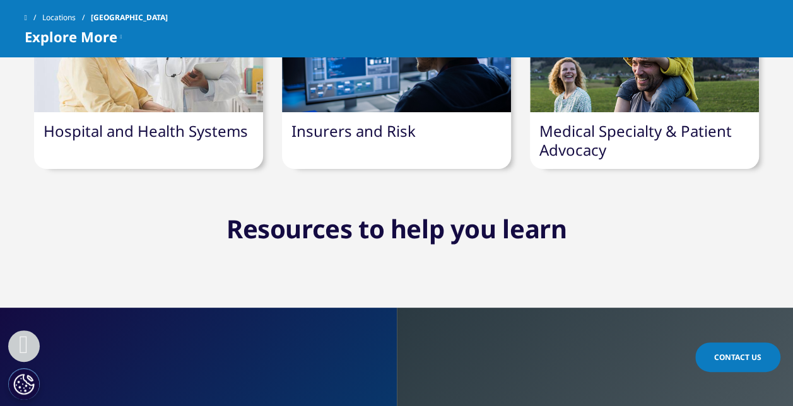  Describe the element at coordinates (396, 229) in the screenshot. I see `h2: Resources to help you learn` at that location.